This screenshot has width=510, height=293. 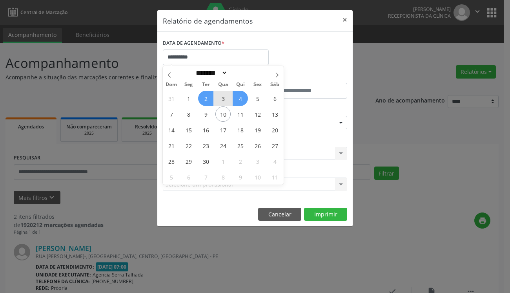 I want to click on span: Setembro 24, 2025, so click(x=223, y=145).